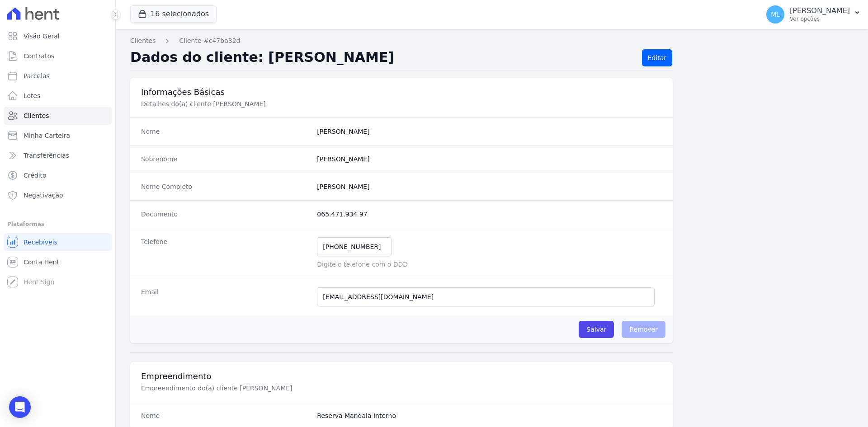  Describe the element at coordinates (32, 96) in the screenshot. I see `span: Lotes` at that location.